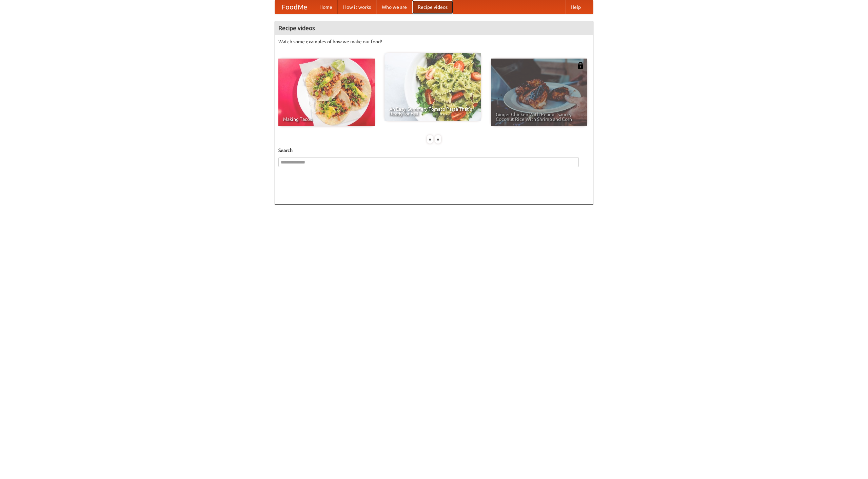  Describe the element at coordinates (326, 93) in the screenshot. I see `a: Making Tacos` at that location.